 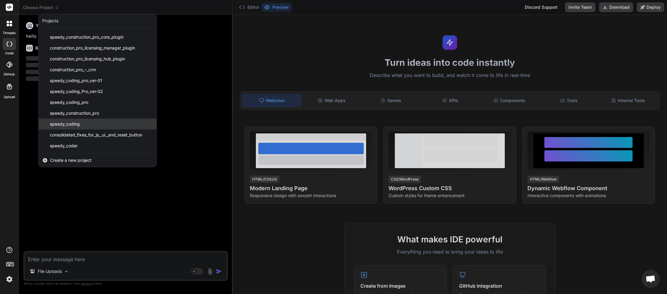 I want to click on span: construction_pro_licensing_hub_plugin, so click(x=87, y=59).